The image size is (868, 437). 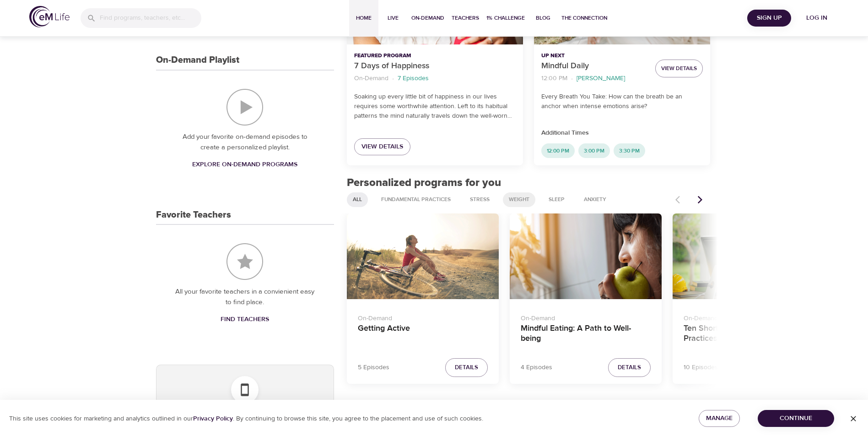 I want to click on div: Fundamental Practices, so click(x=416, y=199).